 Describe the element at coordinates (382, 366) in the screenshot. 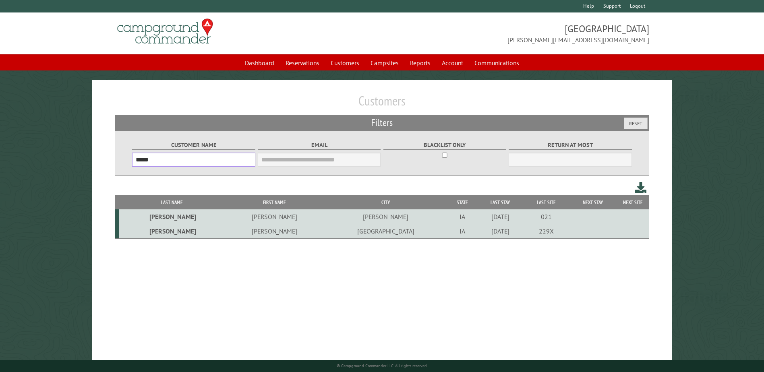

I see `small: © Campground Commander LLC. All rights reserved.` at that location.